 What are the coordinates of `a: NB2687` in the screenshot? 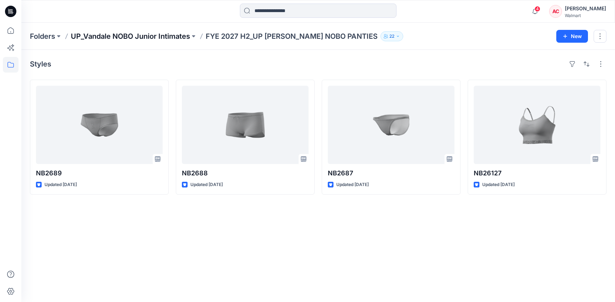 It's located at (391, 125).